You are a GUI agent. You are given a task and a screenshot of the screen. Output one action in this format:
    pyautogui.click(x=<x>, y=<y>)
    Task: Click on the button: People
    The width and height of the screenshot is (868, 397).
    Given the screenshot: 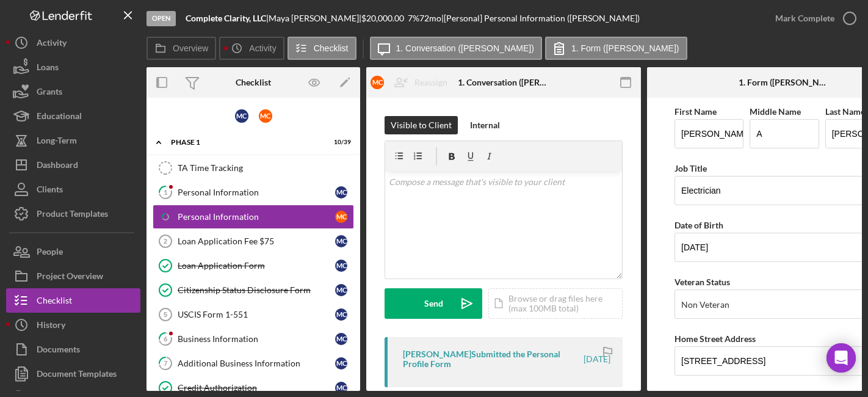 What is the action you would take?
    pyautogui.click(x=74, y=252)
    